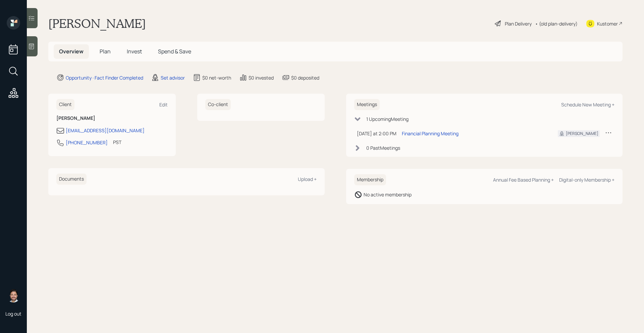 This screenshot has width=644, height=333. What do you see at coordinates (104, 78) in the screenshot?
I see `div: Opportunity · Fact Finder Completed` at bounding box center [104, 78].